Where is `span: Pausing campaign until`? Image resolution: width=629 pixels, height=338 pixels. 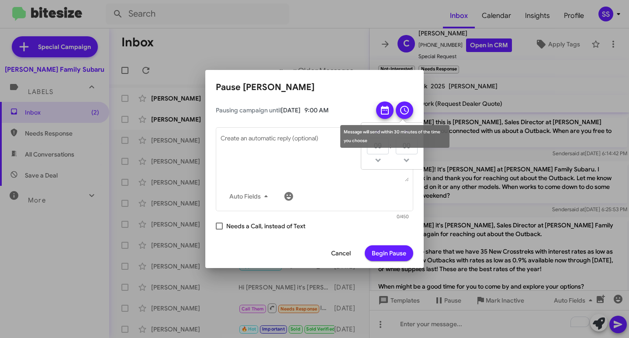
span: Pausing campaign until is located at coordinates (292, 110).